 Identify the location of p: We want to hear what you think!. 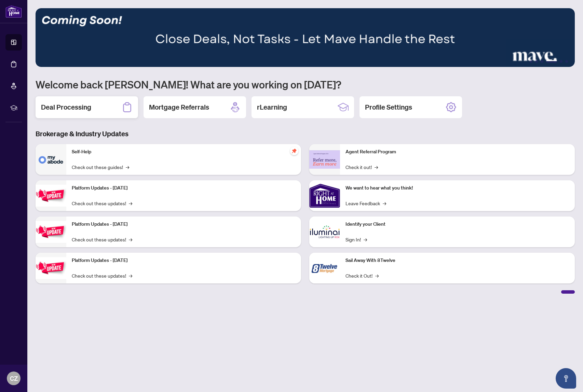
(457, 188).